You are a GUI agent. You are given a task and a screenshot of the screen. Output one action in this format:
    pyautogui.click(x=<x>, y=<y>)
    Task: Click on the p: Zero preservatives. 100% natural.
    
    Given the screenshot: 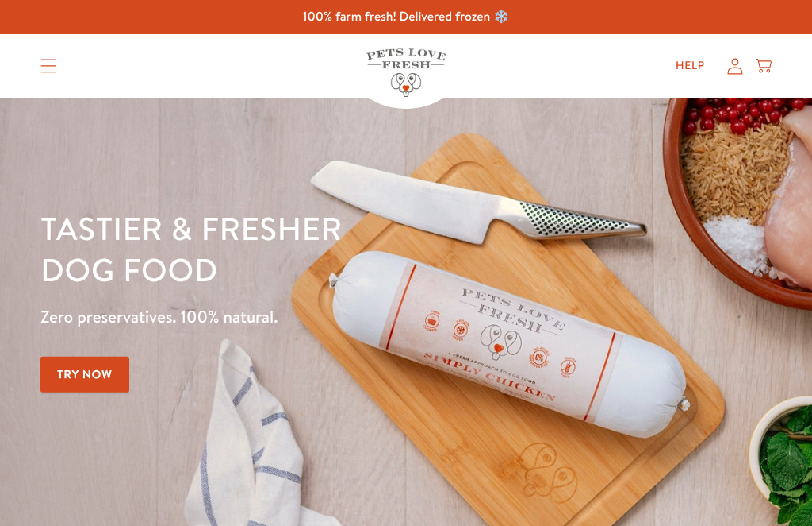 What is the action you would take?
    pyautogui.click(x=284, y=317)
    